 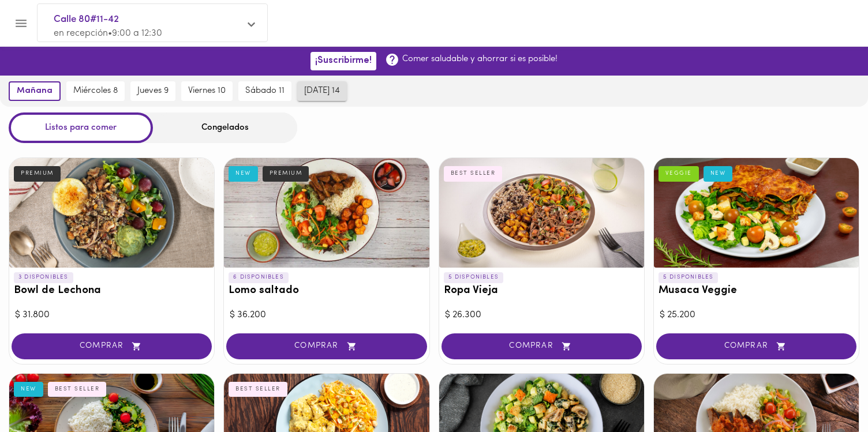 What do you see at coordinates (95, 91) in the screenshot?
I see `span: miércoles 8` at bounding box center [95, 91].